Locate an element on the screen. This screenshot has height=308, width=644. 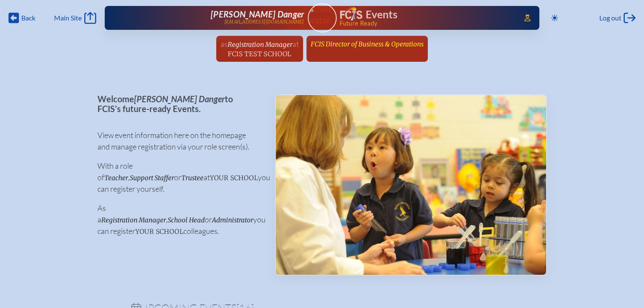
span: Administrator is located at coordinates (233, 220).